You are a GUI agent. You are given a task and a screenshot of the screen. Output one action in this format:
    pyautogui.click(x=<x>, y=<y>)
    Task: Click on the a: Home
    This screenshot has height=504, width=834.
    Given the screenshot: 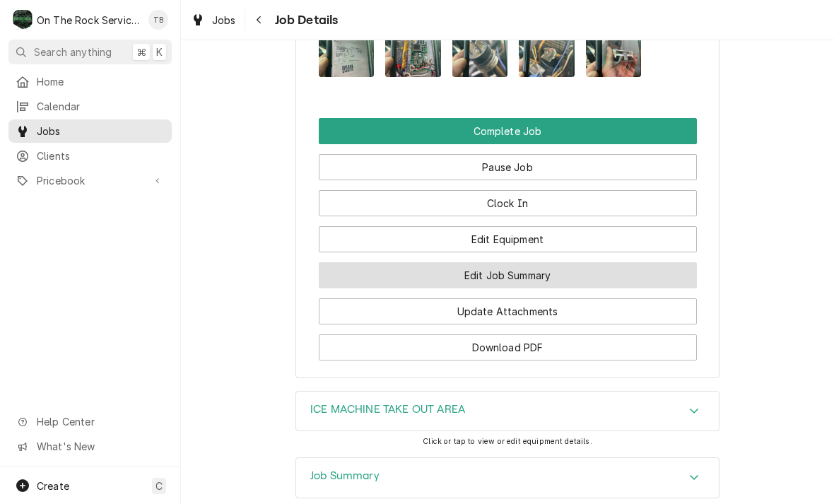 What is the action you would take?
    pyautogui.click(x=90, y=81)
    